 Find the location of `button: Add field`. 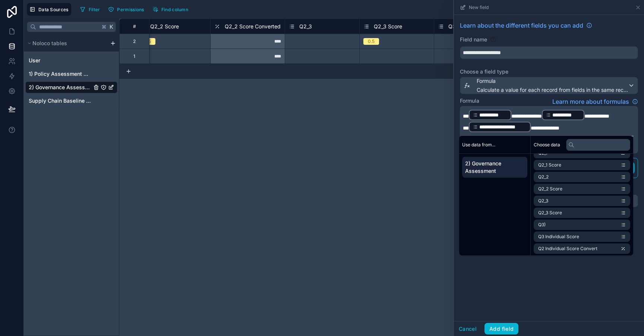

button: Add field is located at coordinates (501, 329).